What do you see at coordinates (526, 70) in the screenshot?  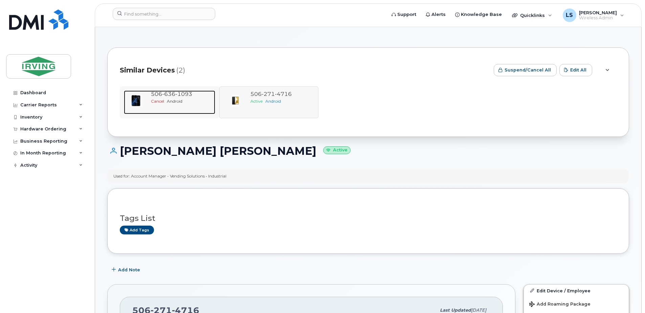 I see `button: Suspend/Cancel All` at bounding box center [526, 70].